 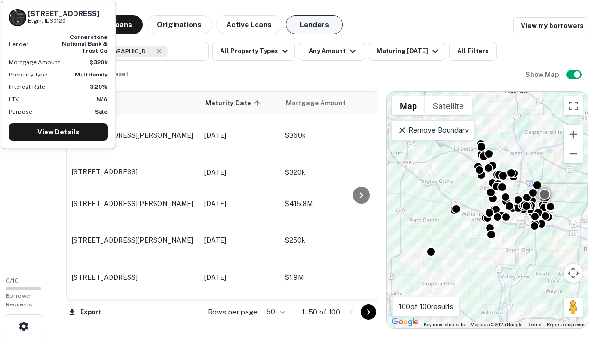 I want to click on span: Map data ©2025 Google, so click(x=496, y=324).